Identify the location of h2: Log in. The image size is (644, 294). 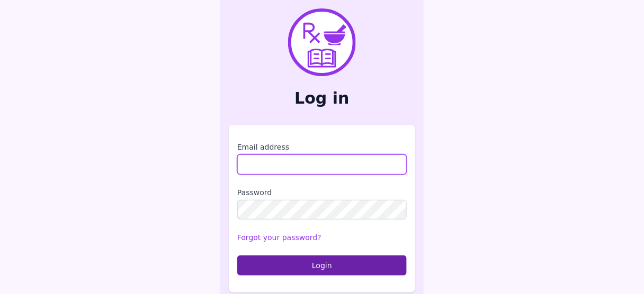
(322, 98).